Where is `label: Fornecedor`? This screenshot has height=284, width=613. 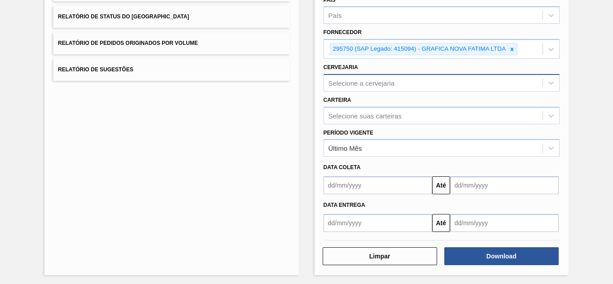 label: Fornecedor is located at coordinates (342, 32).